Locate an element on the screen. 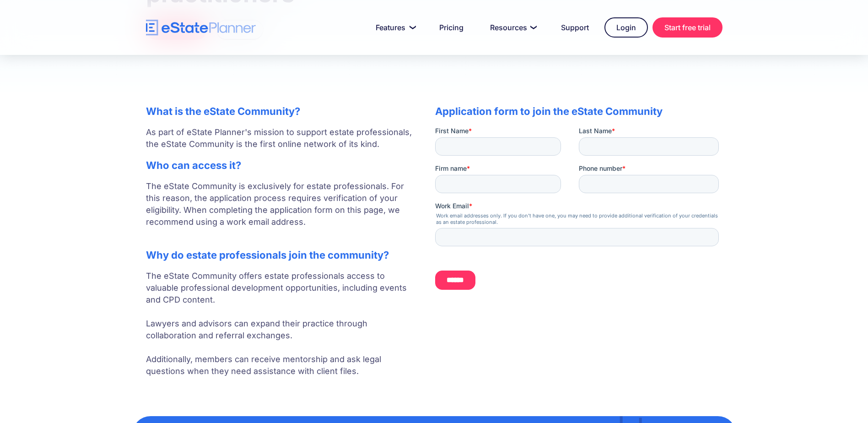  a: home is located at coordinates (201, 27).